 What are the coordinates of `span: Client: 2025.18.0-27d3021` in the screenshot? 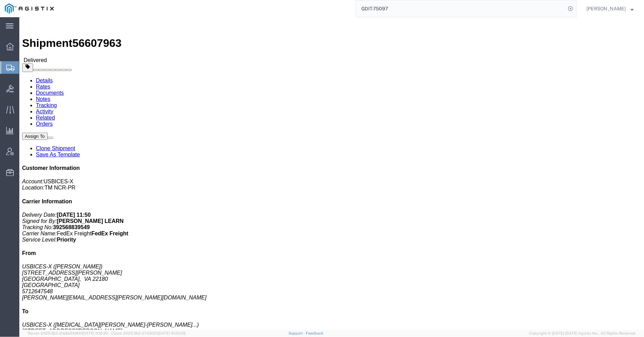 It's located at (148, 333).